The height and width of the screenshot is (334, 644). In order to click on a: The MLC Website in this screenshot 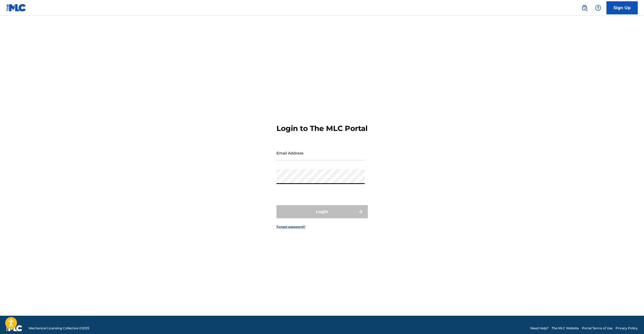, I will do `click(566, 328)`.